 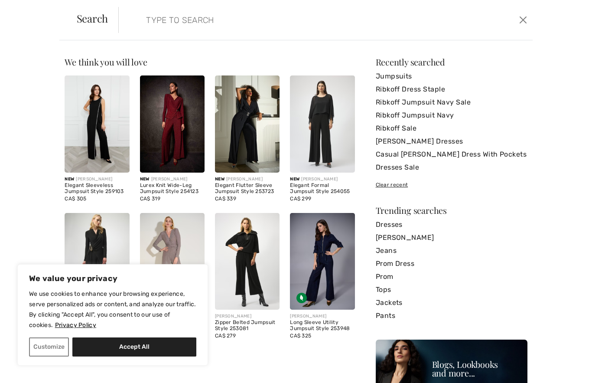 What do you see at coordinates (75, 325) in the screenshot?
I see `a: Privacy Policy` at bounding box center [75, 325].